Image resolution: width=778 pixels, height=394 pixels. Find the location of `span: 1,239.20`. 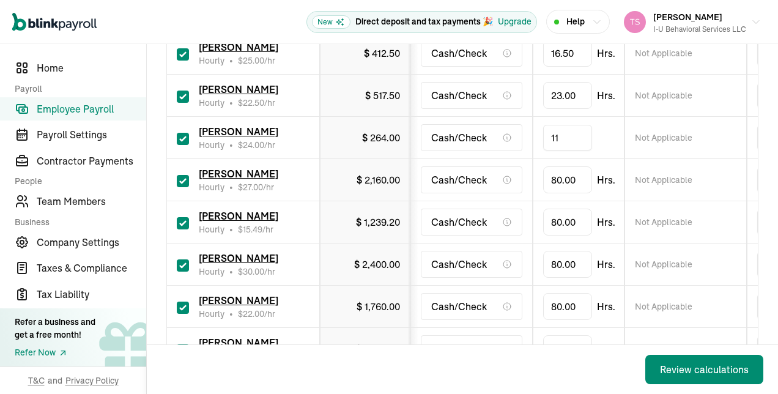

span: 1,239.20 is located at coordinates (382, 222).